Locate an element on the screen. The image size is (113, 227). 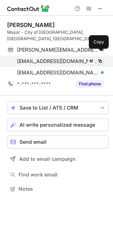
button: Send email is located at coordinates (58, 142).